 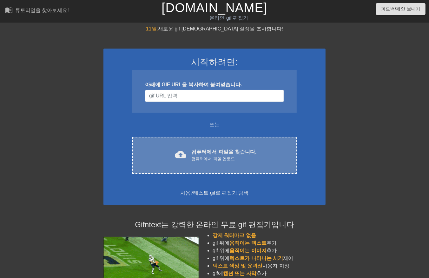 What do you see at coordinates (9, 10) in the screenshot?
I see `span: menu_book` at bounding box center [9, 10].